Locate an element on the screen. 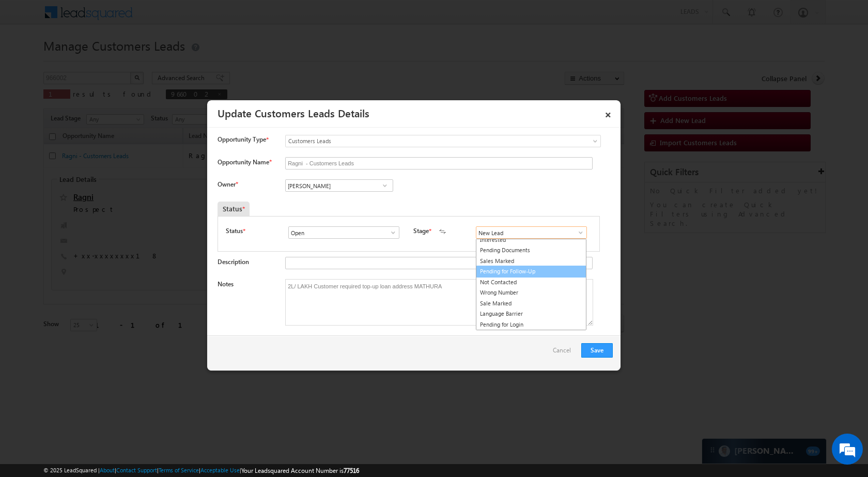 The image size is (868, 477). span: Your Leadsquared Account Number is is located at coordinates (300, 470).